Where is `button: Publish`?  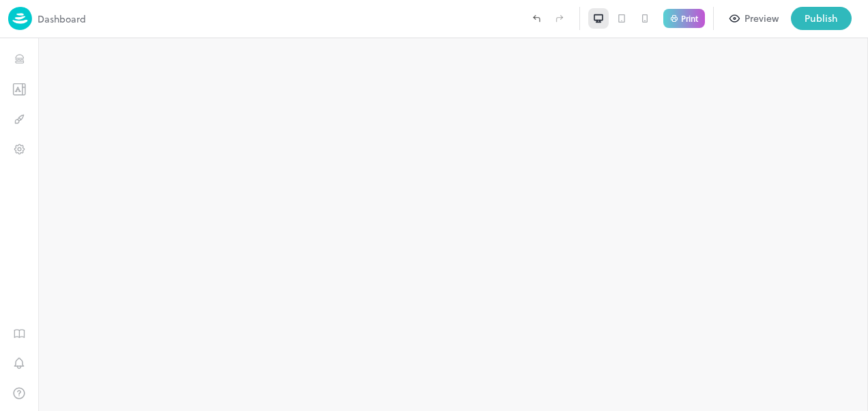 button: Publish is located at coordinates (821, 19).